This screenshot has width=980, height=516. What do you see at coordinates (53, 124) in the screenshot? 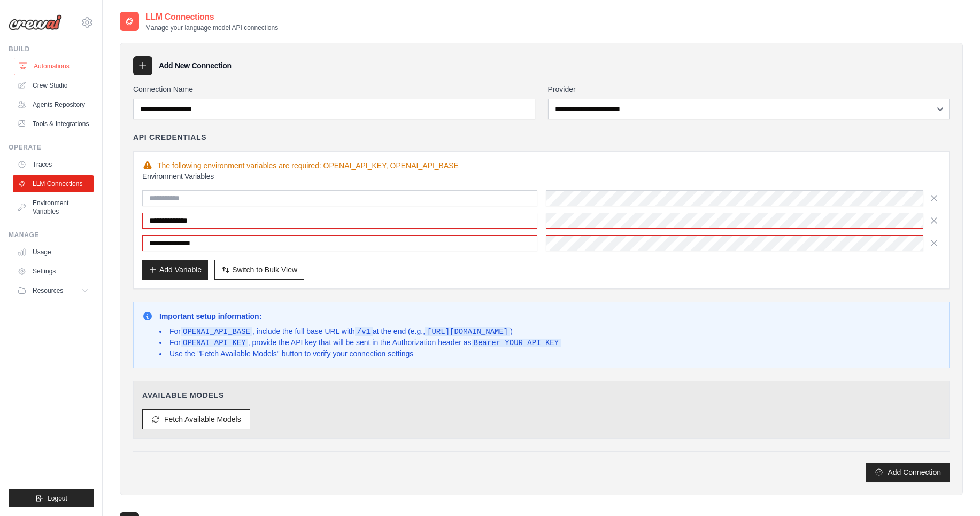
I see `a: Tools & Integrations` at bounding box center [53, 124].